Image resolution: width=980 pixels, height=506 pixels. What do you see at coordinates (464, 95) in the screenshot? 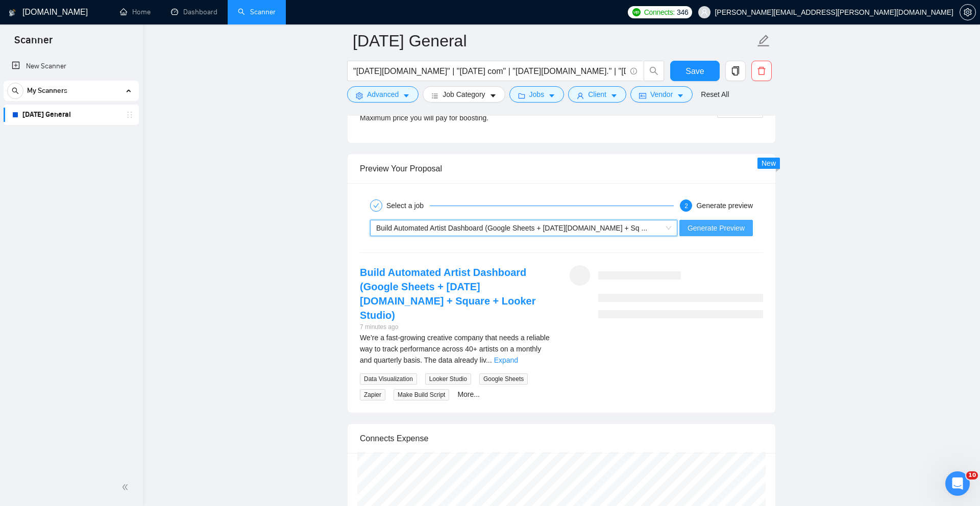
I see `span: Job Category` at bounding box center [464, 95].